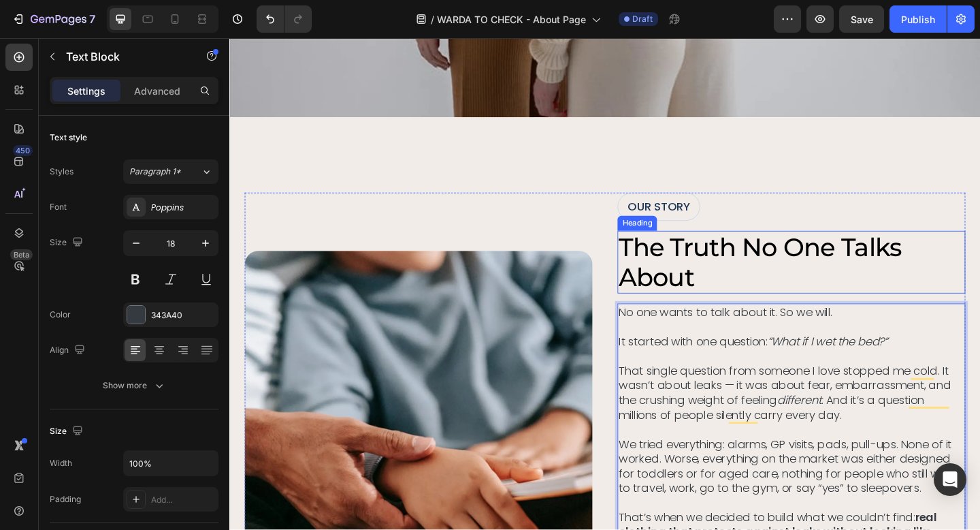 The width and height of the screenshot is (980, 530). What do you see at coordinates (157, 90) in the screenshot?
I see `p: Advanced` at bounding box center [157, 90].